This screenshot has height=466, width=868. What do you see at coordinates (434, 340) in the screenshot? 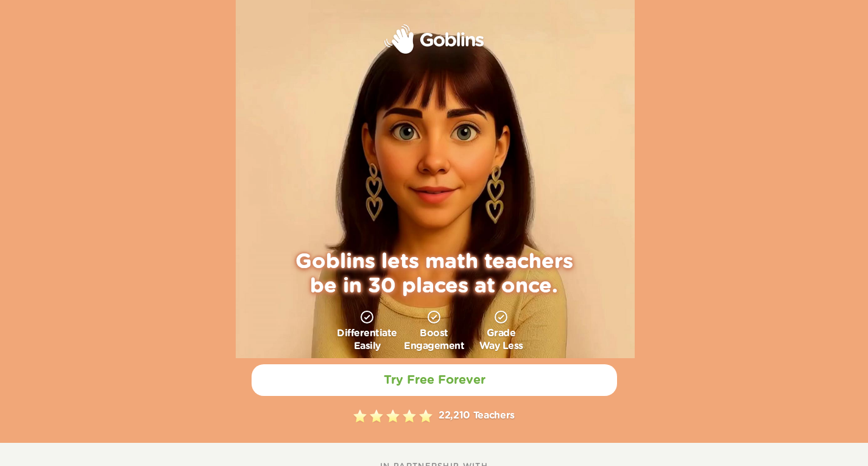
I see `p: Boost Engagement` at bounding box center [434, 340].